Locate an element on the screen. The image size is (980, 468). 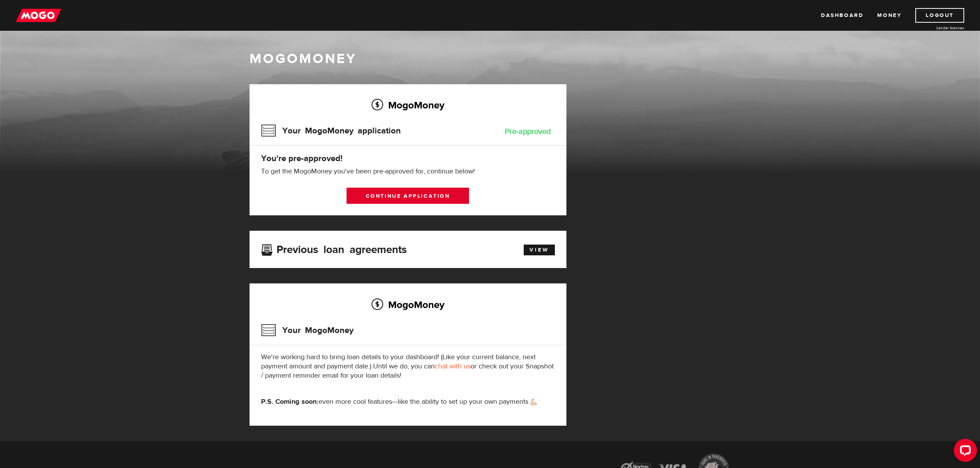
h3: Your MogoMoney application is located at coordinates (330, 131).